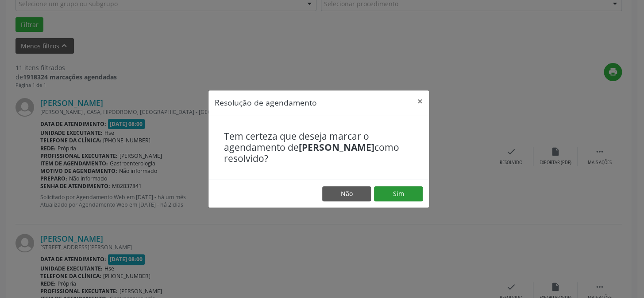  I want to click on button: Close, so click(420, 101).